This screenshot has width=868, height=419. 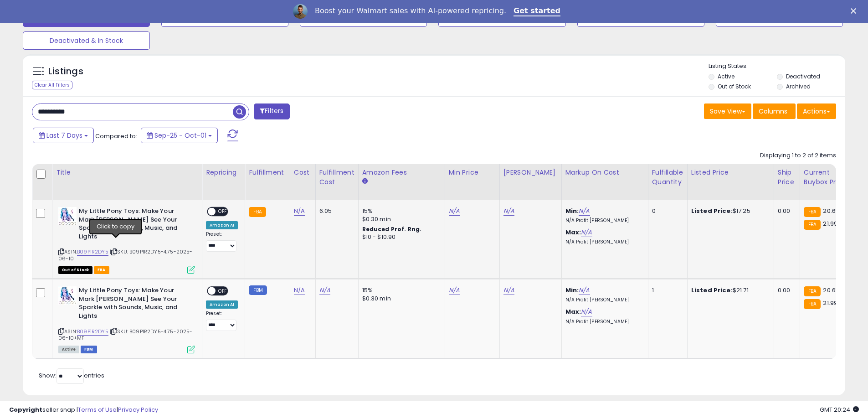 What do you see at coordinates (69, 349) in the screenshot?
I see `span: All listings currently available for purchase on Amazon` at bounding box center [69, 349].